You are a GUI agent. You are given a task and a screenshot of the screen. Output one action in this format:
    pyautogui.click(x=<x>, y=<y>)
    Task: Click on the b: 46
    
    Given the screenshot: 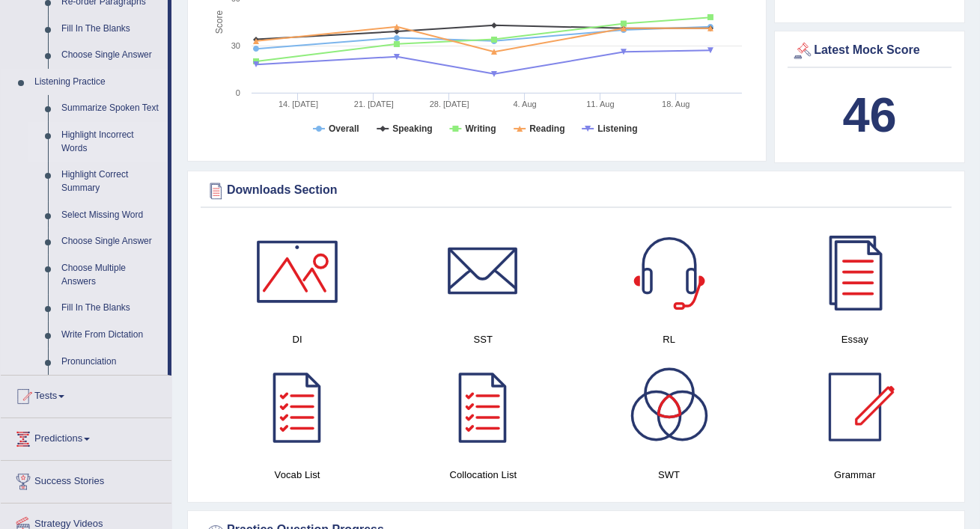 What is the action you would take?
    pyautogui.click(x=869, y=115)
    